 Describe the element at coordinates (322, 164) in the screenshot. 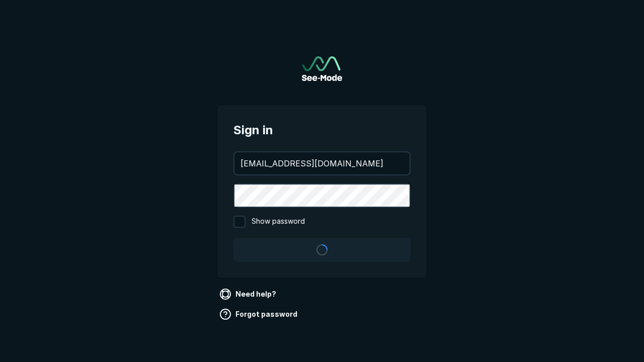

I see `input: your@email.com` at that location.